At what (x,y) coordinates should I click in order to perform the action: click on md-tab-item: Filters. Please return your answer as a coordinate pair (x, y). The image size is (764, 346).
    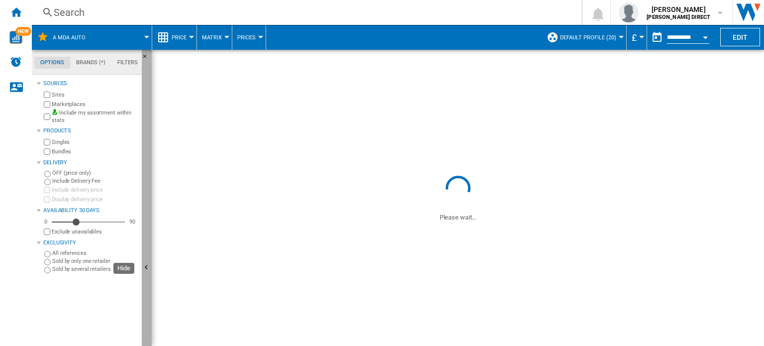
    Looking at the image, I should click on (127, 63).